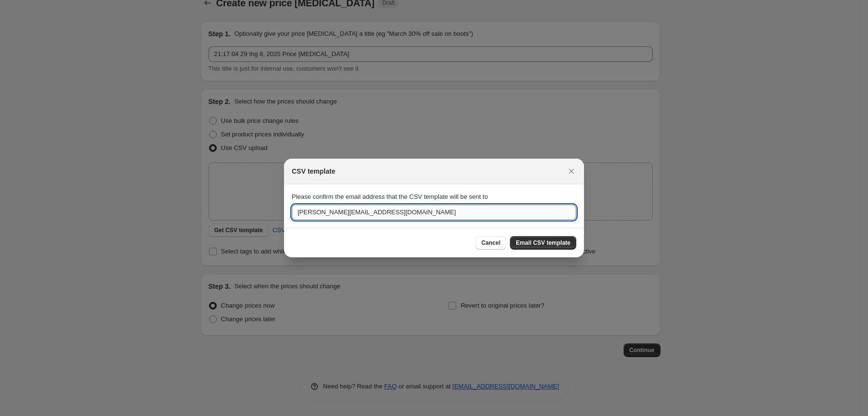  I want to click on button: Close, so click(572, 171).